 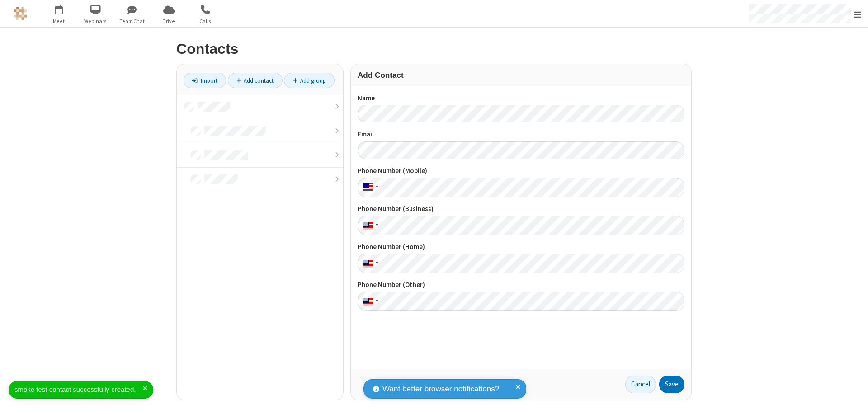 What do you see at coordinates (521, 247) in the screenshot?
I see `label: Phone Number (Home)` at bounding box center [521, 247].